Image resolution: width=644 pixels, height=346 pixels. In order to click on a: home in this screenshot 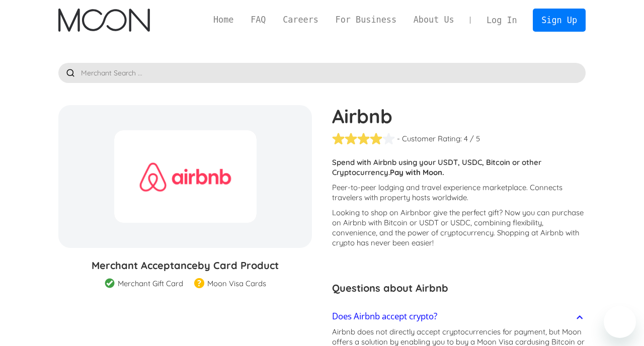, I will do `click(103, 20)`.